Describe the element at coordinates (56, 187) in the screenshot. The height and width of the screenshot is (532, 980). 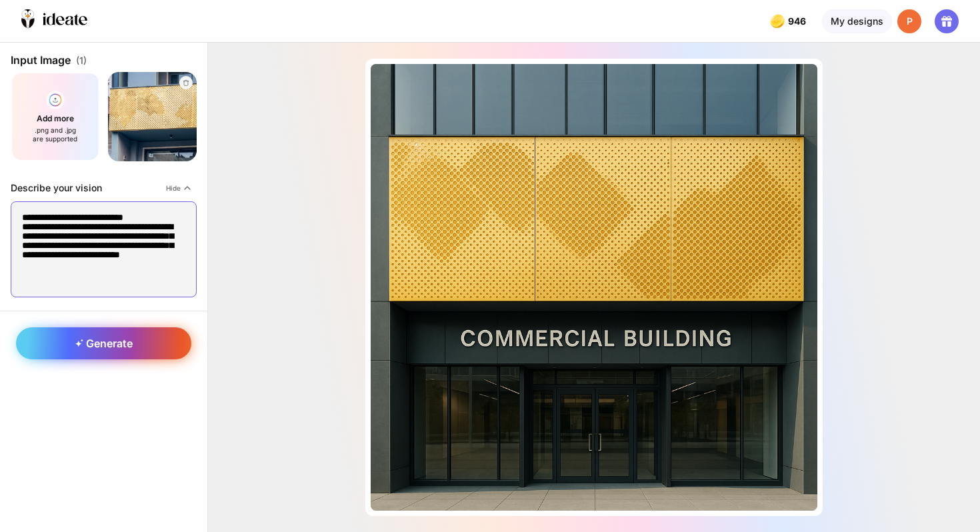
I see `div: Describe your vision` at that location.